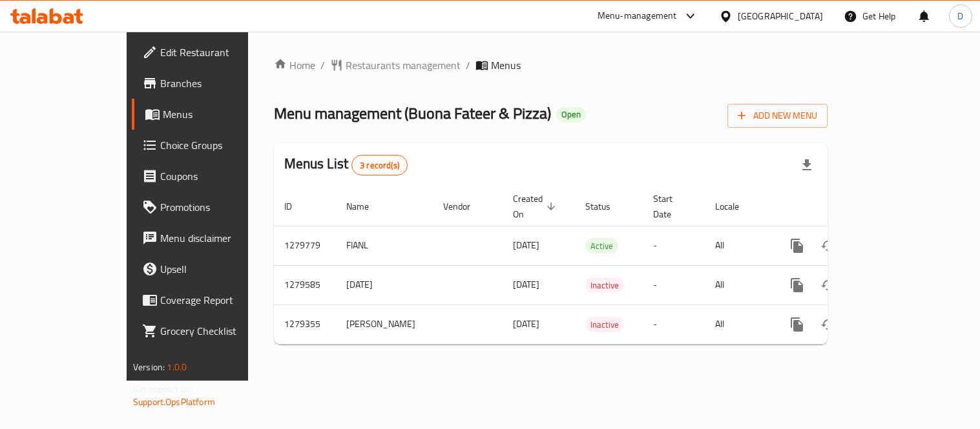 The height and width of the screenshot is (429, 980). I want to click on span: Created On, so click(536, 206).